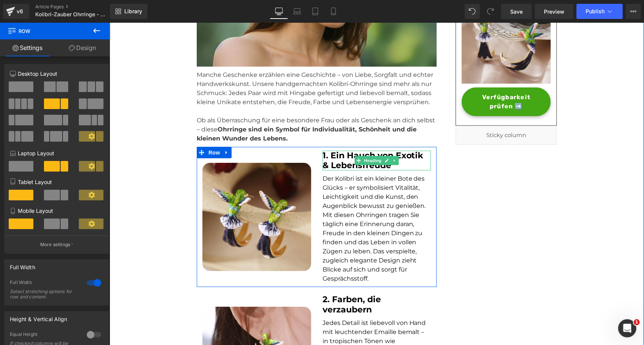 This screenshot has height=345, width=644. What do you see at coordinates (57, 244) in the screenshot?
I see `button: More settings` at bounding box center [57, 244].